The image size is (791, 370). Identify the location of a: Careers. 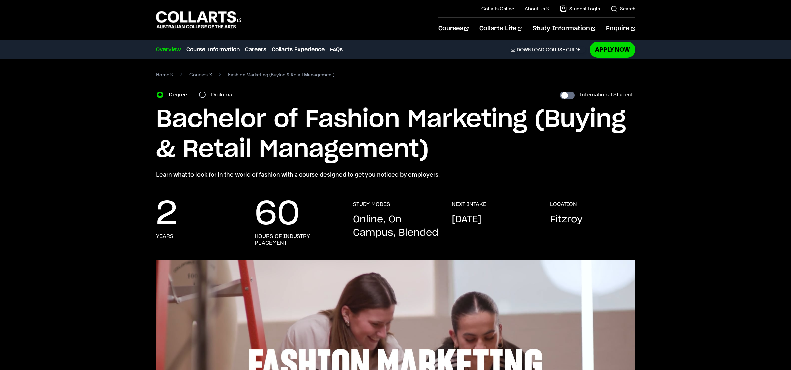
(256, 50).